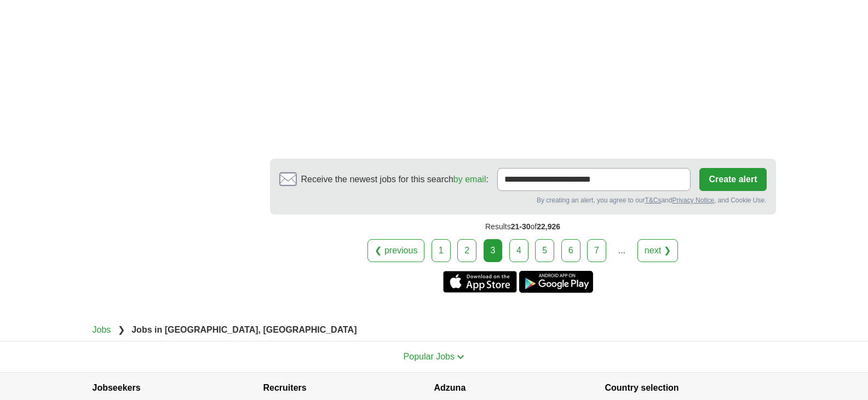 The height and width of the screenshot is (400, 868). Describe the element at coordinates (429, 356) in the screenshot. I see `span: Popular Jobs` at that location.